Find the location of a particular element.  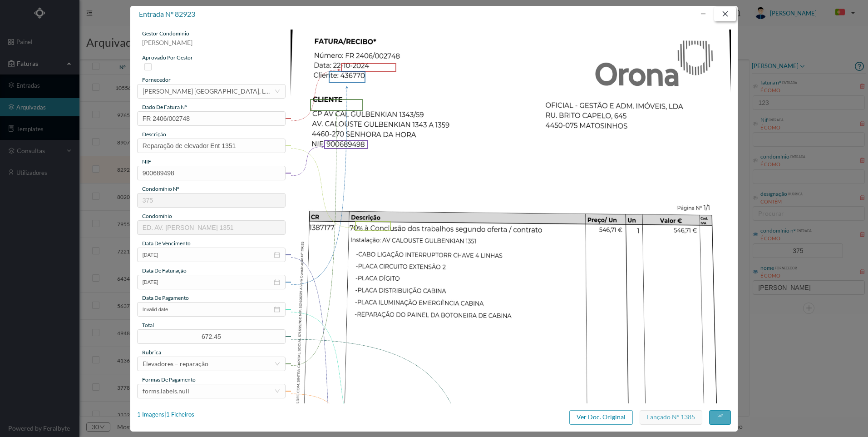

span: condomínio nº is located at coordinates (161, 188).